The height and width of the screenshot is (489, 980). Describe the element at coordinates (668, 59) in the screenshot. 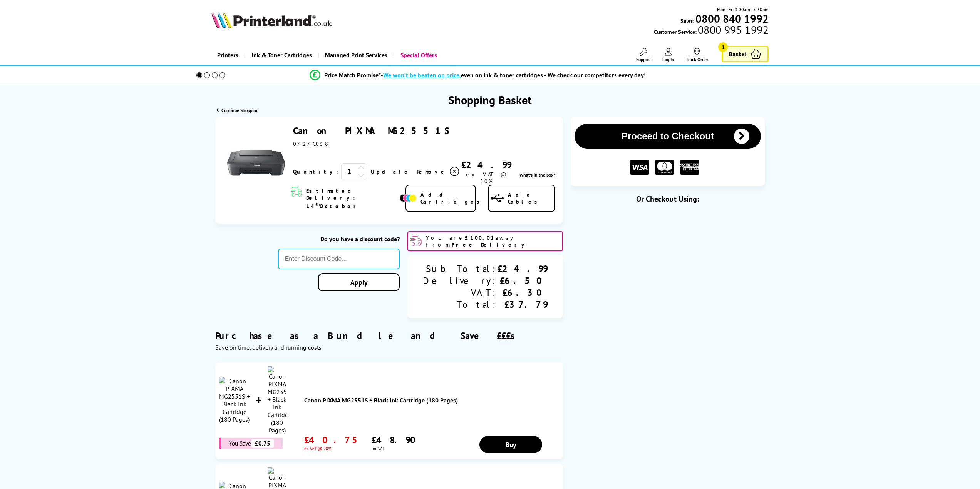

I see `span: Log In` at that location.